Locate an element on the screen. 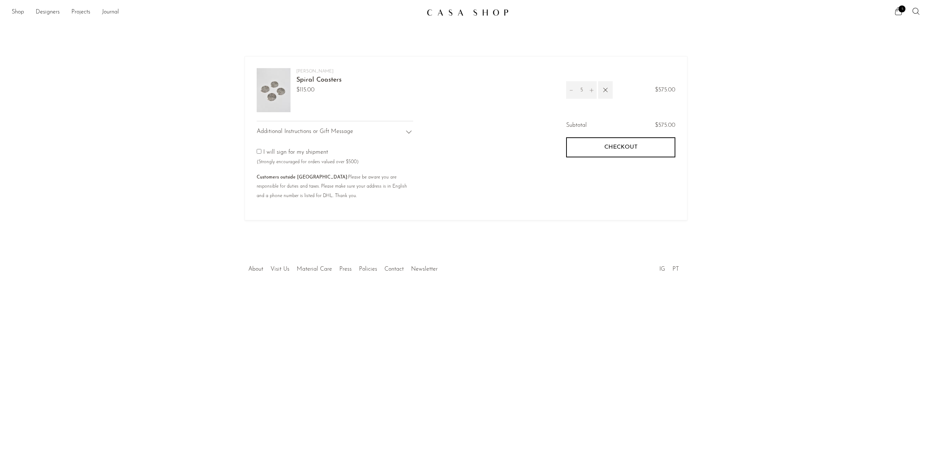 The height and width of the screenshot is (471, 932). a: Visit Us is located at coordinates (280, 269).